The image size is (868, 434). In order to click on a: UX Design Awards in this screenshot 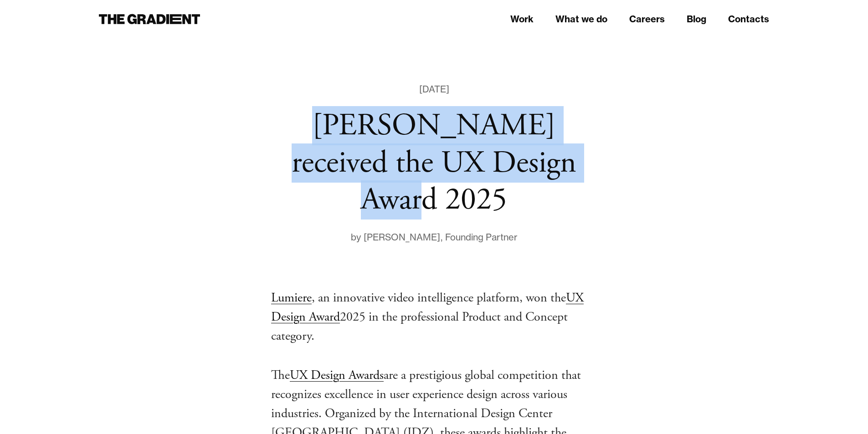, I will do `click(336, 375)`.